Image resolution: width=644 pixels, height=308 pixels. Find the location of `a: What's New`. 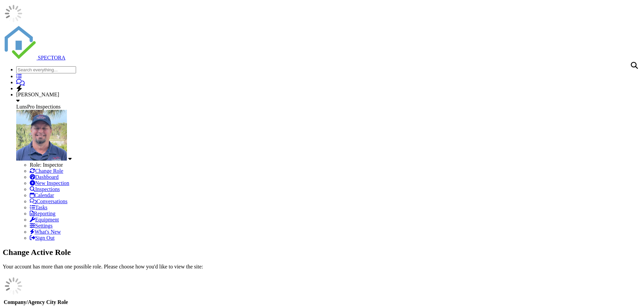

a: What's New is located at coordinates (45, 231).